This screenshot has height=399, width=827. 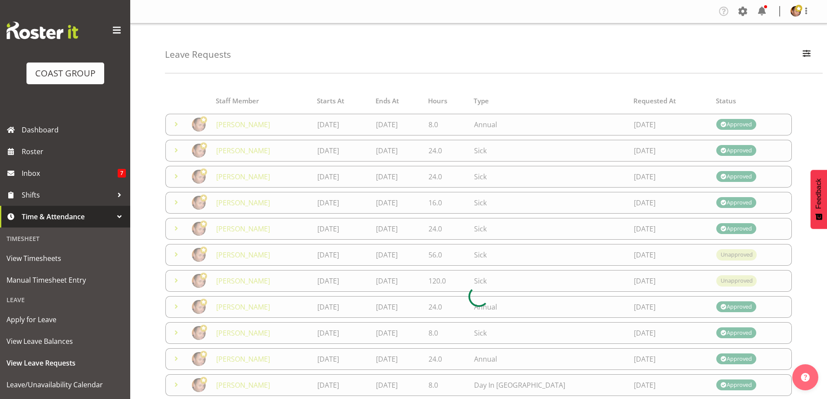 What do you see at coordinates (65, 258) in the screenshot?
I see `a: View Timesheets` at bounding box center [65, 258].